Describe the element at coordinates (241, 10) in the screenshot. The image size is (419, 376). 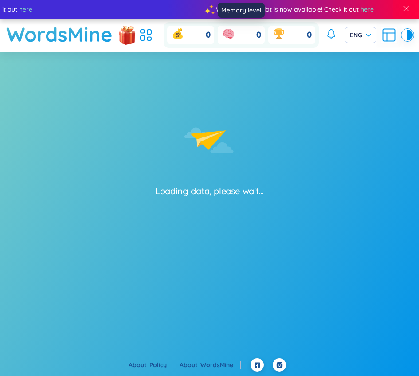
I see `div: Memory level` at that location.